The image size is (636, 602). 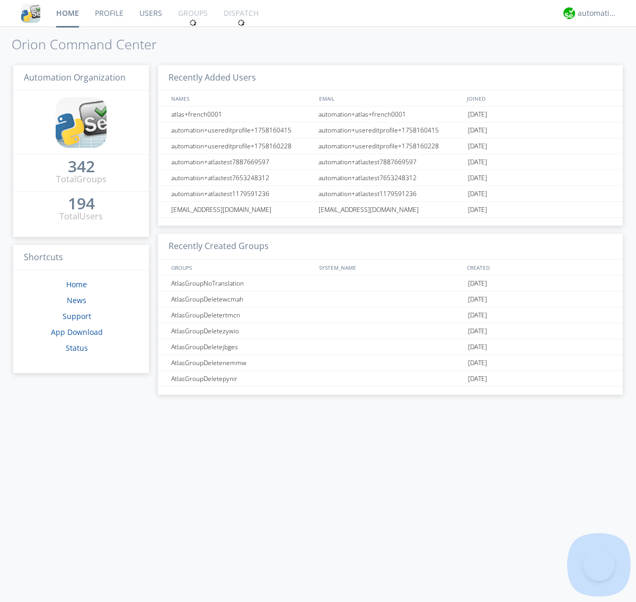 What do you see at coordinates (569, 13) in the screenshot?
I see `img: d2d01cd9b4174d08988066c6d424eccd` at bounding box center [569, 13].